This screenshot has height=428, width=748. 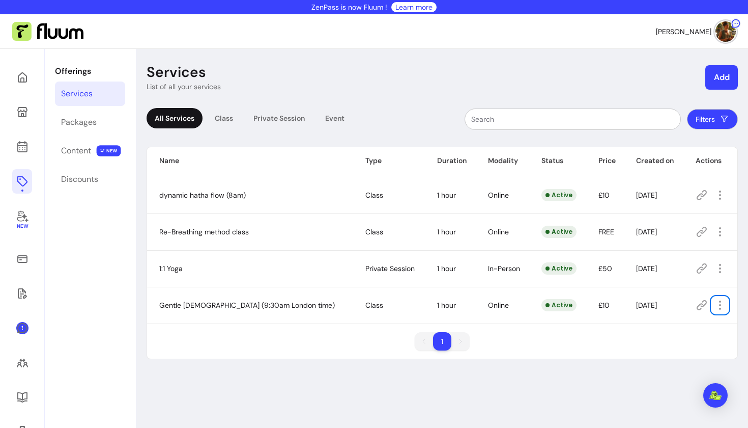 What do you see at coordinates (22, 397) in the screenshot?
I see `a: Resources` at bounding box center [22, 397].